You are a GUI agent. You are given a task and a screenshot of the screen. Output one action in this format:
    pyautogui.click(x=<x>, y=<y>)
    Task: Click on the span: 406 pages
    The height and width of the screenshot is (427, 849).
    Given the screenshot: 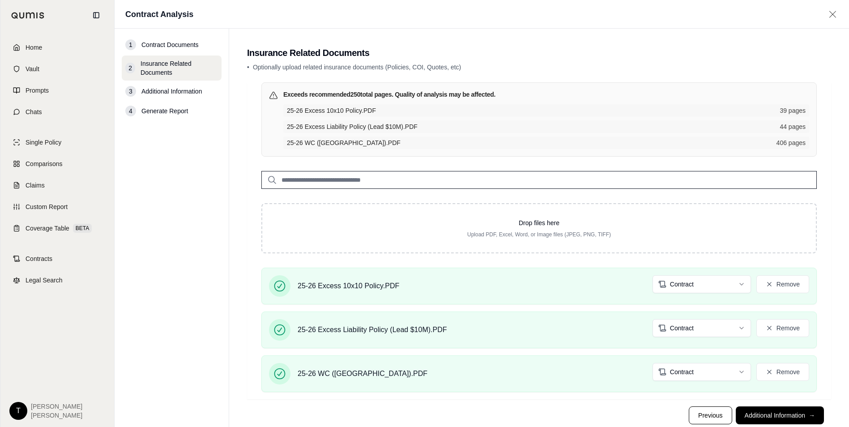 What is the action you would take?
    pyautogui.click(x=791, y=143)
    